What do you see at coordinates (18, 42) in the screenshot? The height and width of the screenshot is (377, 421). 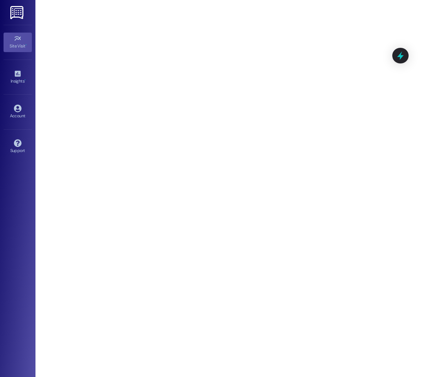 I see `a: Site Visit •` at bounding box center [18, 42].